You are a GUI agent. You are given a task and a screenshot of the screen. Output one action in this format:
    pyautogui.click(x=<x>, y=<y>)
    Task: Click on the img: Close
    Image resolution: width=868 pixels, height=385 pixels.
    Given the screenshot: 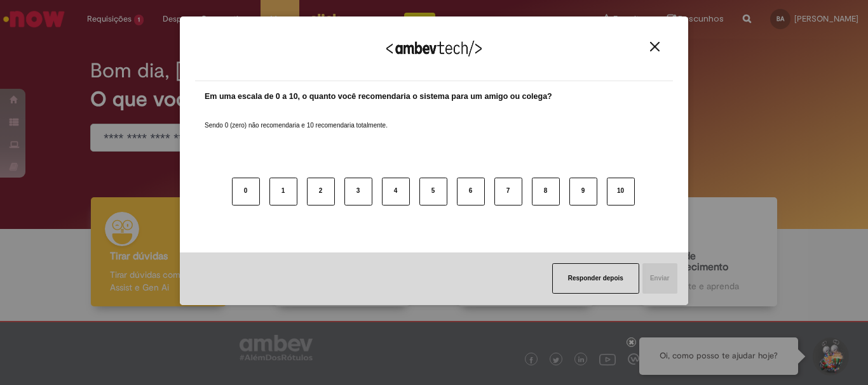 What is the action you would take?
    pyautogui.click(x=654, y=46)
    